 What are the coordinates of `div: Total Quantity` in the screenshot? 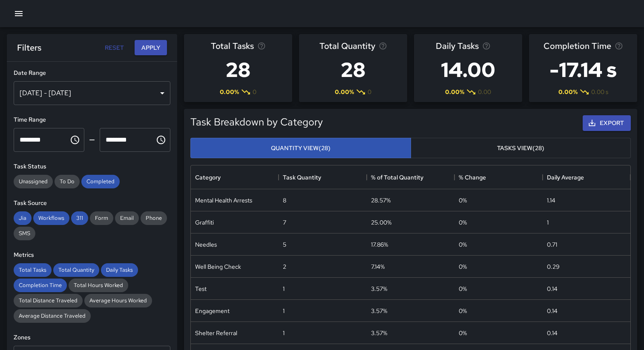 It's located at (76, 270).